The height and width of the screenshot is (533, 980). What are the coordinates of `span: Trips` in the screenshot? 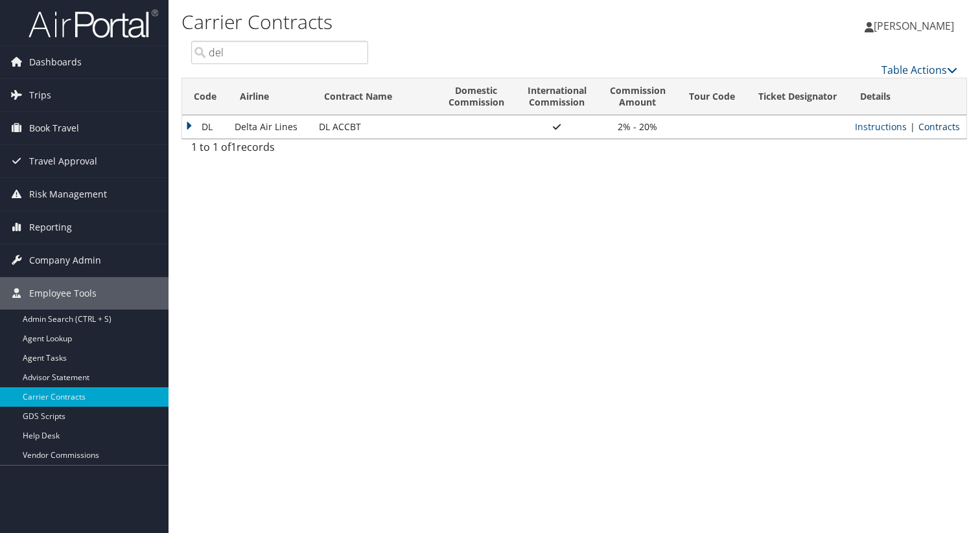 It's located at (40, 95).